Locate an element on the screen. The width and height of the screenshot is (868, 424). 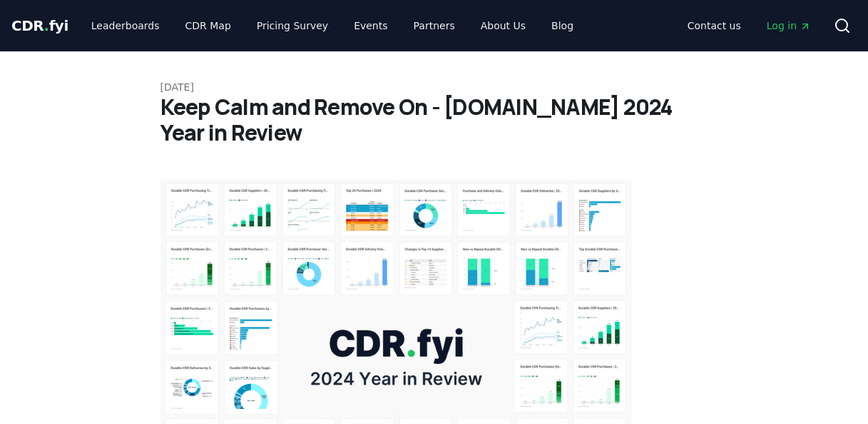
span: Log in is located at coordinates (789, 26).